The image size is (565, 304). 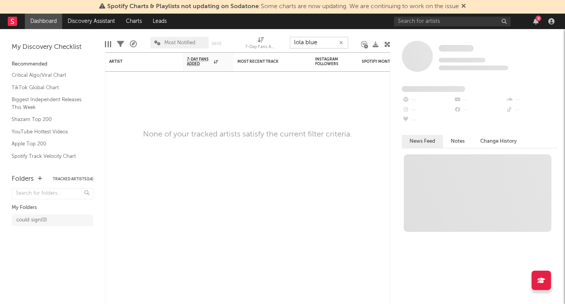 I want to click on span: : Some charts are now updating. We are continuing to work on the issue, so click(x=283, y=7).